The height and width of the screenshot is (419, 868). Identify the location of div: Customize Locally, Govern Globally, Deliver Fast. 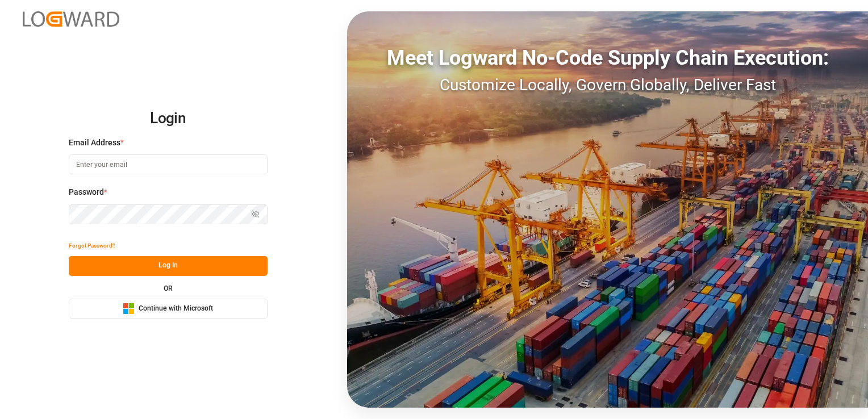
(607, 85).